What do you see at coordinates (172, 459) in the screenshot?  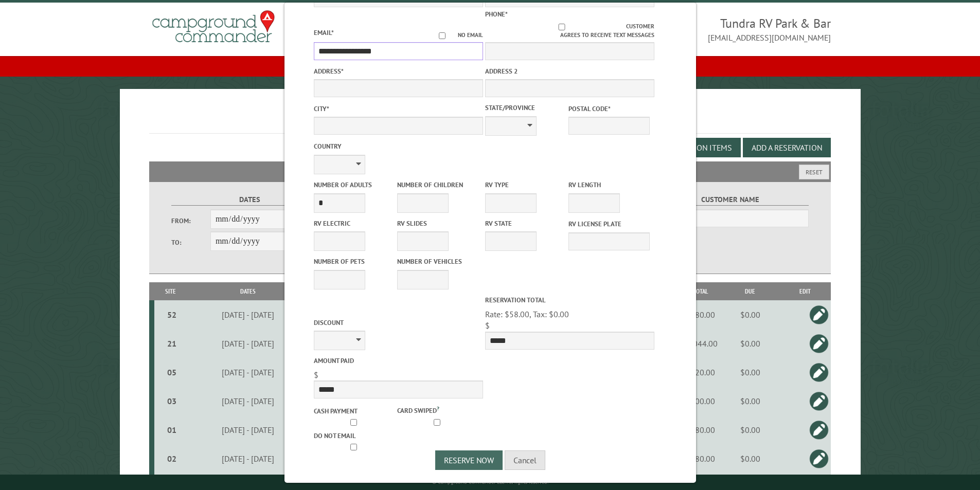 I see `div: 02` at bounding box center [172, 459].